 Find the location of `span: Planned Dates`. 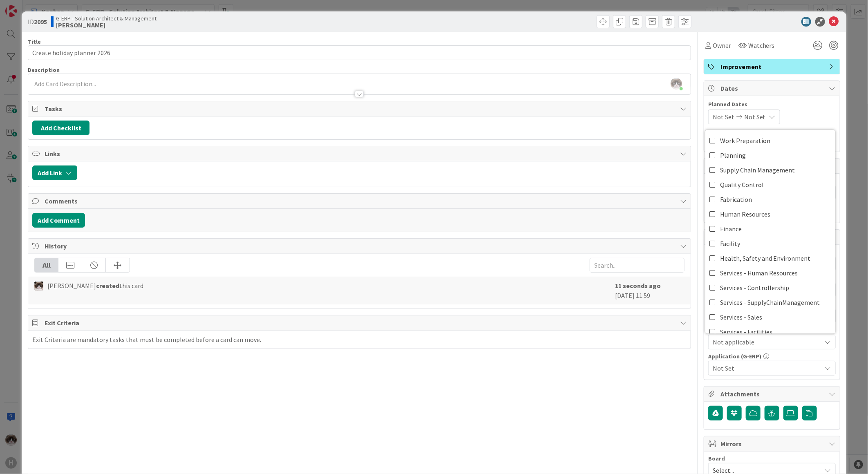

span: Planned Dates is located at coordinates (772, 104).